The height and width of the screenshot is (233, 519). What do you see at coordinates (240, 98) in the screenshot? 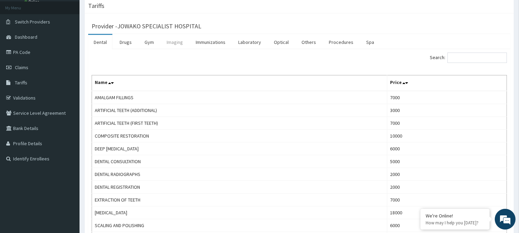
I see `td: AMALGAM FILLINGS` at bounding box center [240, 98].